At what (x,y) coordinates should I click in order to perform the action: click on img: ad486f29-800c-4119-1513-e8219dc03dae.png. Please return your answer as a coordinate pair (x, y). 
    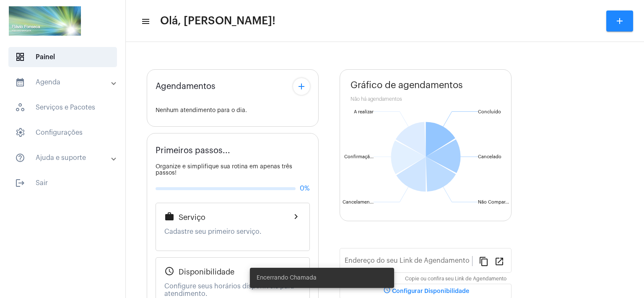
    Looking at the image, I should click on (45, 21).